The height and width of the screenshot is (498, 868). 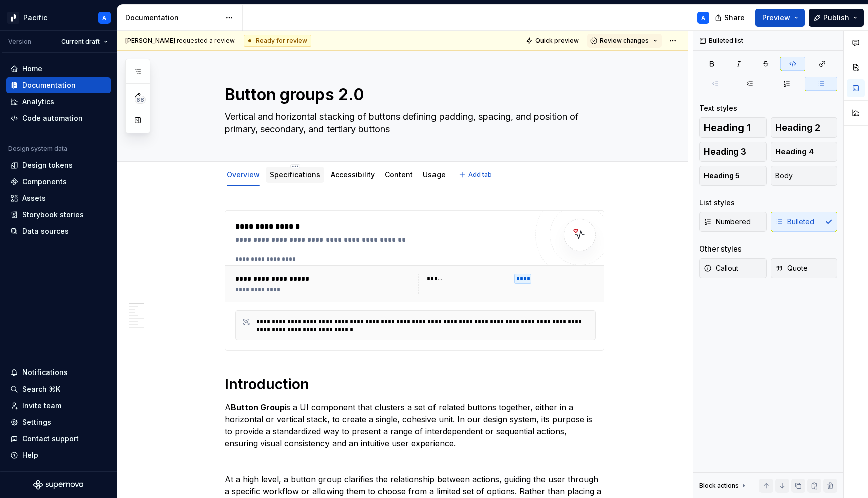 I want to click on div: Help, so click(x=30, y=455).